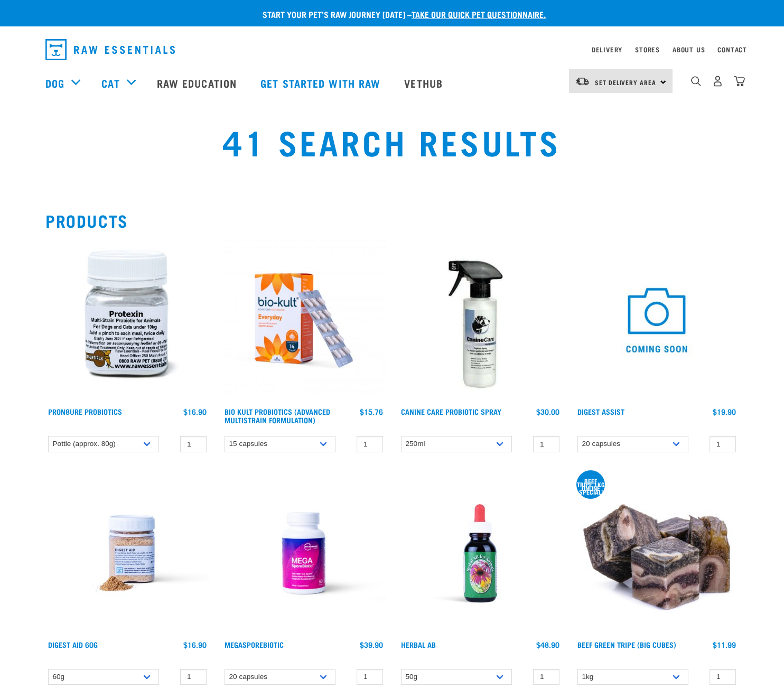  Describe the element at coordinates (391, 142) in the screenshot. I see `h1: 41 Search Results` at that location.